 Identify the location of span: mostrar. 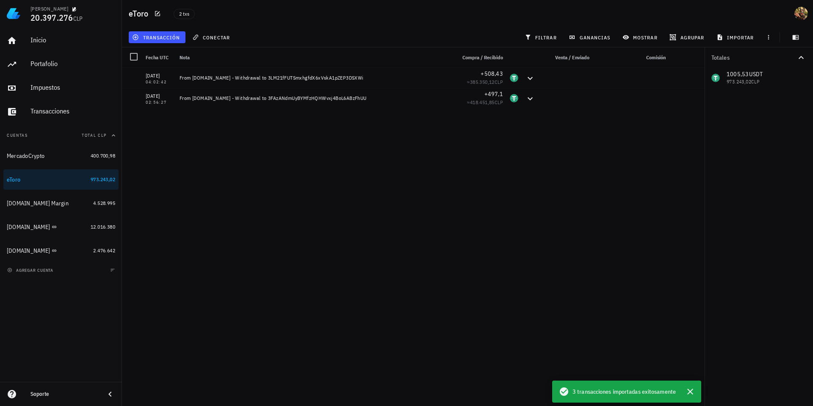
(641, 37).